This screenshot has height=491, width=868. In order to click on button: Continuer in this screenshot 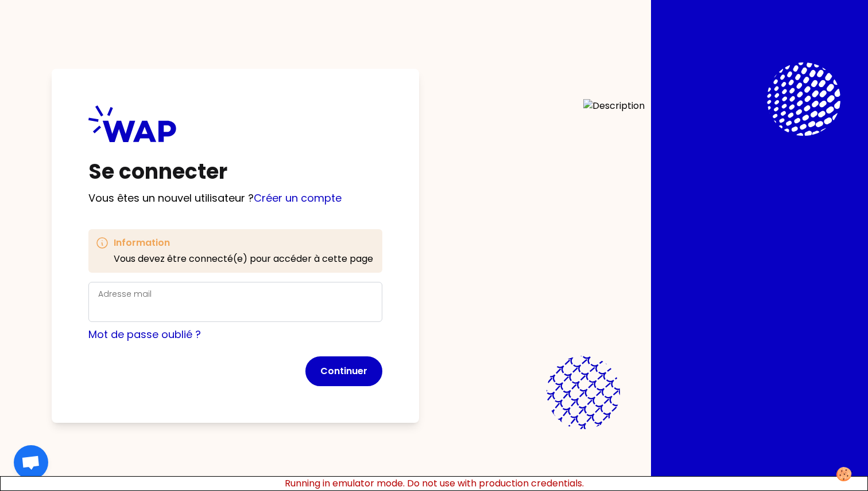, I will do `click(344, 371)`.